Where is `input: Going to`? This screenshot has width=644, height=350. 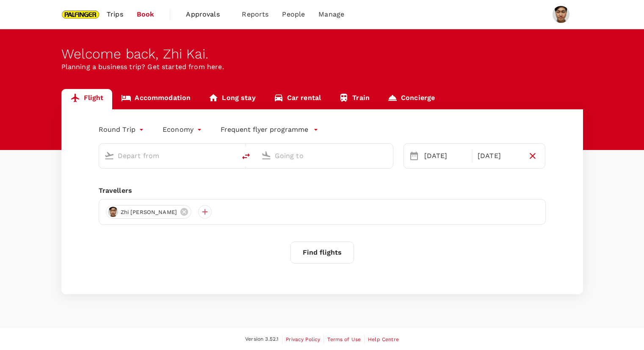
input: Going to is located at coordinates (325, 155).